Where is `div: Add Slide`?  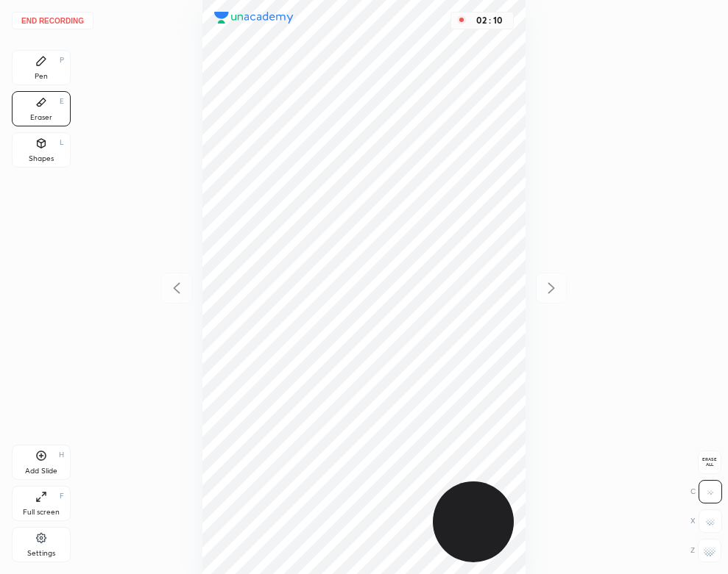 div: Add Slide is located at coordinates (42, 471).